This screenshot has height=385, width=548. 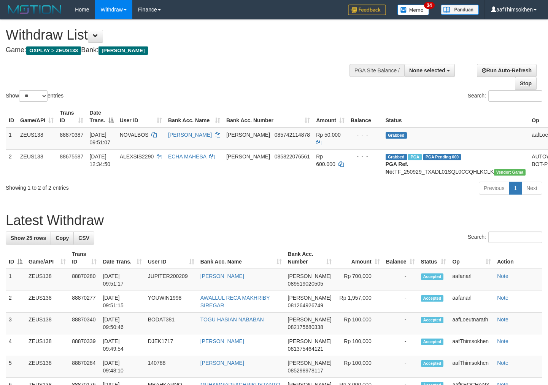 I want to click on img: panduan.png, so click(x=460, y=10).